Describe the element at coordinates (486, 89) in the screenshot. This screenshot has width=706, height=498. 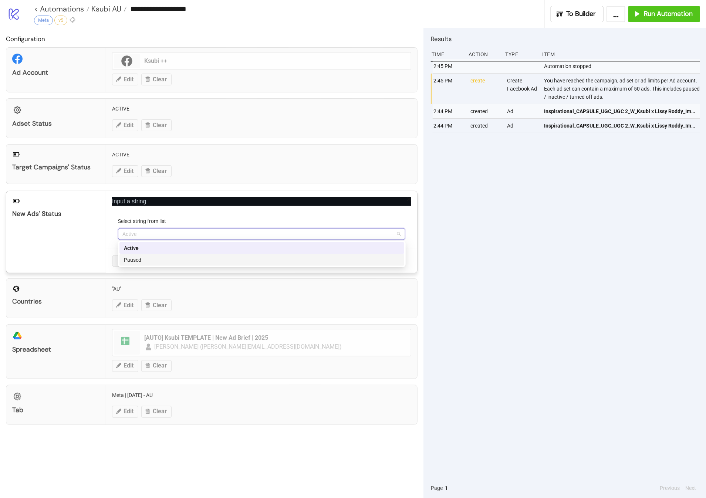
I see `div: create` at that location.